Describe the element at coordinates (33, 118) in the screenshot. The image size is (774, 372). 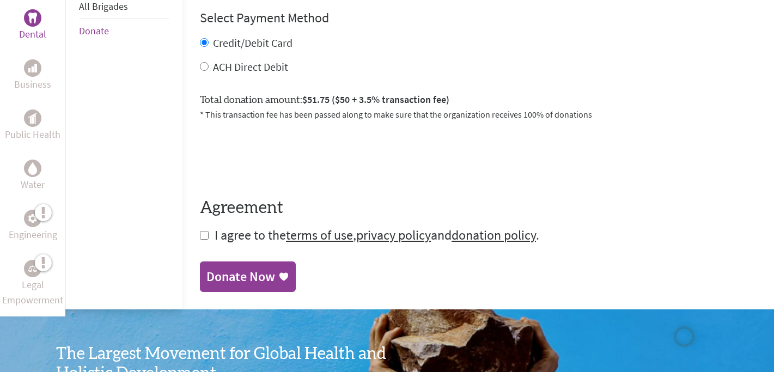
I see `div: Public Health` at that location.